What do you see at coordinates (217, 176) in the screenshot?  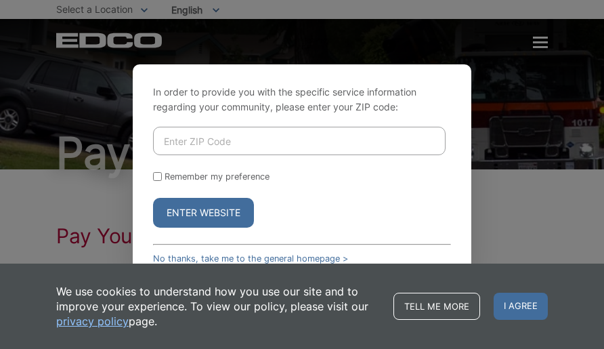 I see `label: Remember my preference` at bounding box center [217, 176].